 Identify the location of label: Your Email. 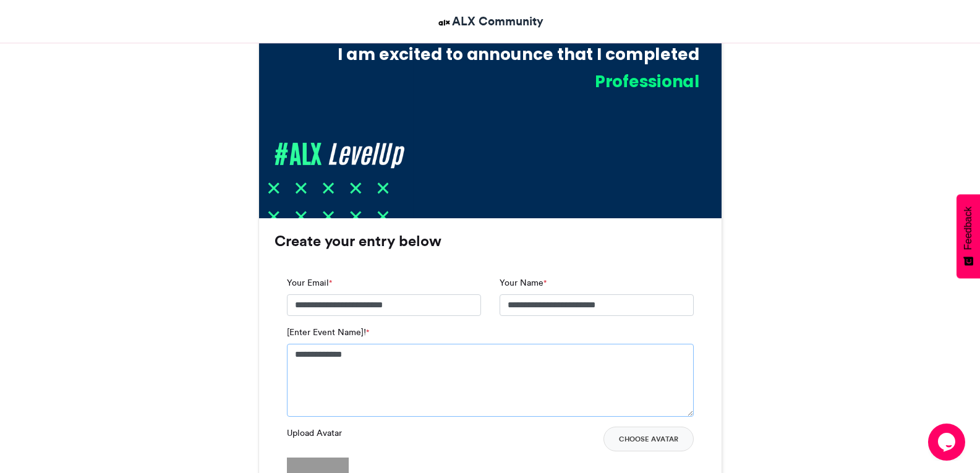
(309, 283).